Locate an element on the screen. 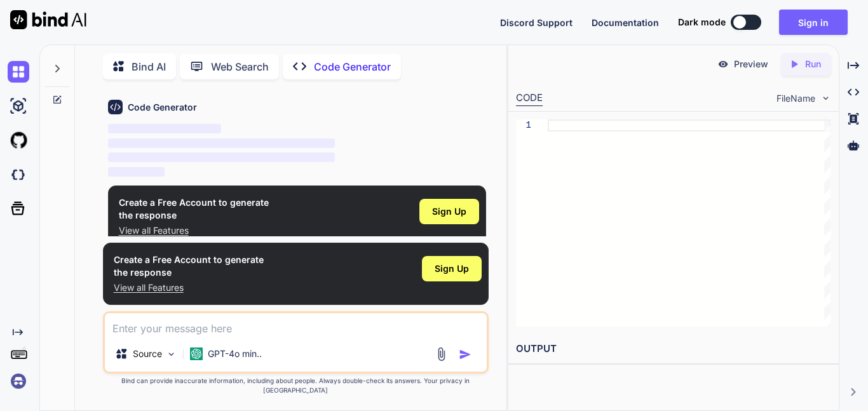 The height and width of the screenshot is (411, 868). img: preview is located at coordinates (723, 64).